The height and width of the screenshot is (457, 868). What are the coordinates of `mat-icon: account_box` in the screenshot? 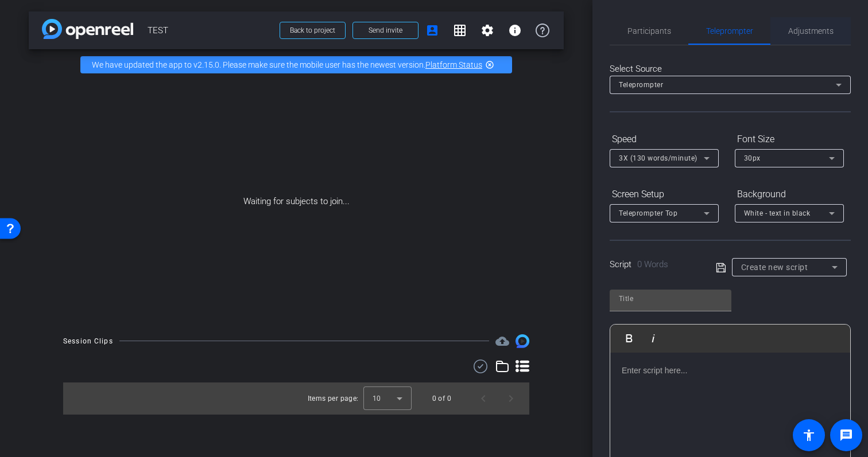 It's located at (432, 31).